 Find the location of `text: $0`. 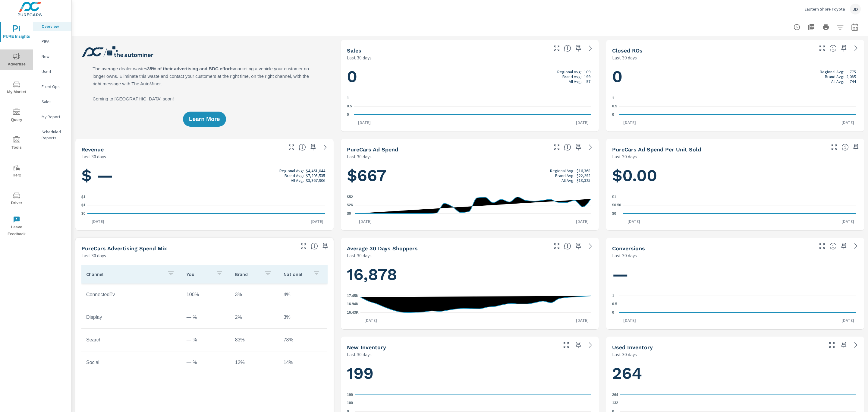

text: $0 is located at coordinates (615, 213).